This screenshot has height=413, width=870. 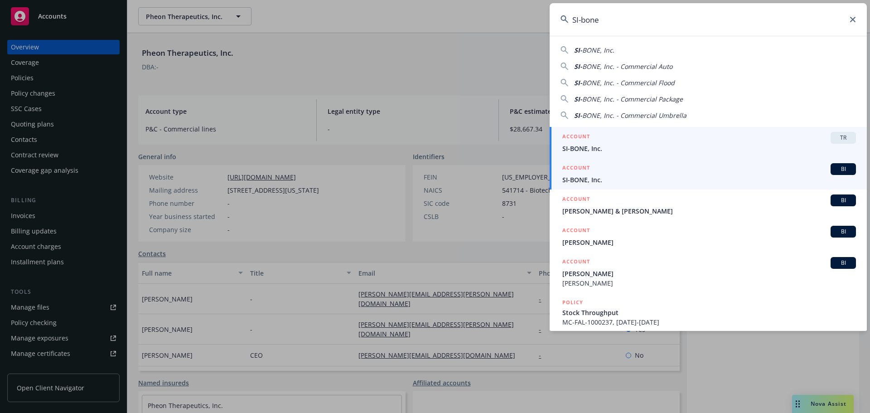 What do you see at coordinates (598, 50) in the screenshot?
I see `span: BONE, Inc.` at bounding box center [598, 50].